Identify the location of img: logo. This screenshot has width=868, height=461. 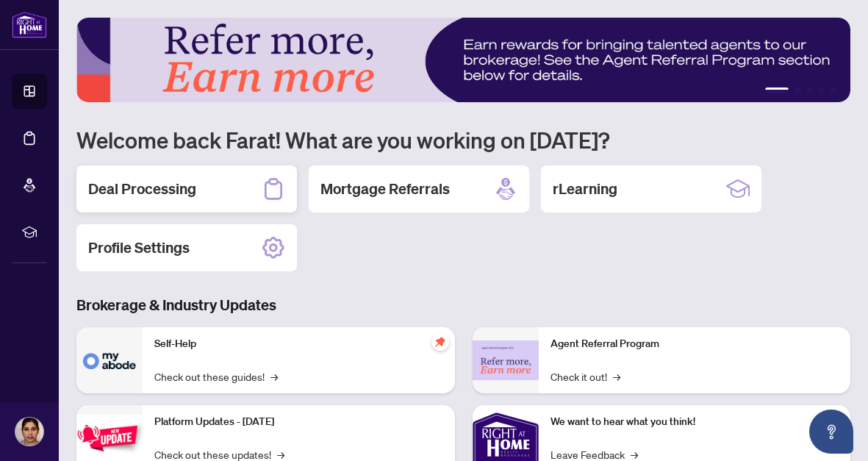
(30, 24).